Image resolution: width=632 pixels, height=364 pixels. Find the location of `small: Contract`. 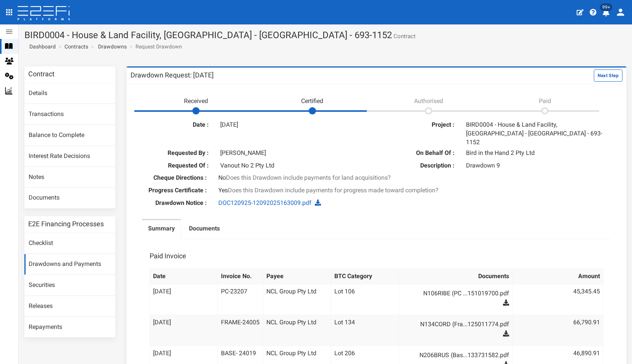

small: Contract is located at coordinates (404, 36).